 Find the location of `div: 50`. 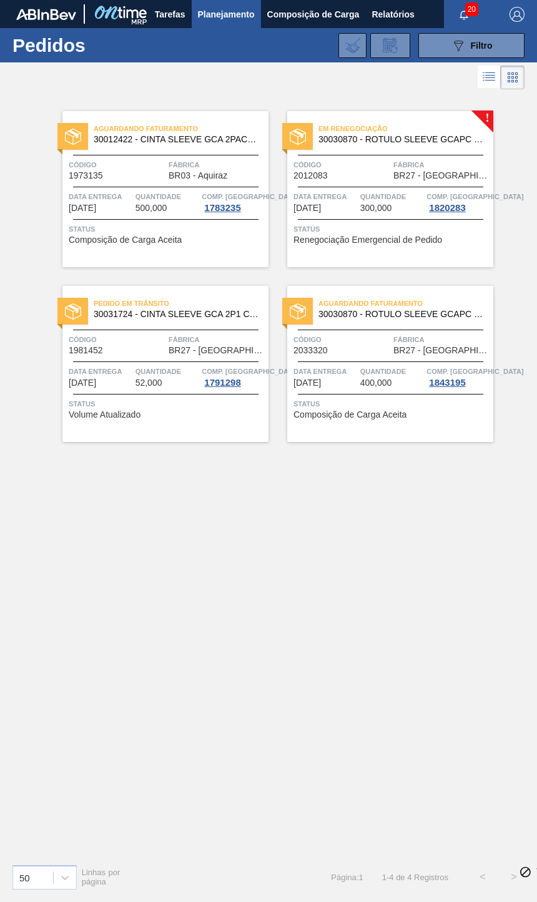

div: 50 is located at coordinates (24, 877).